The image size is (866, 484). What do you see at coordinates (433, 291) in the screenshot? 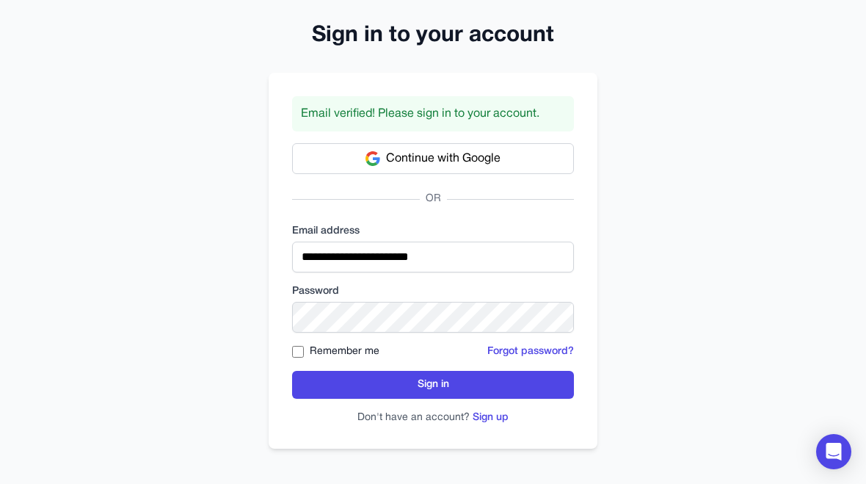
I see `label: Password` at bounding box center [433, 291].